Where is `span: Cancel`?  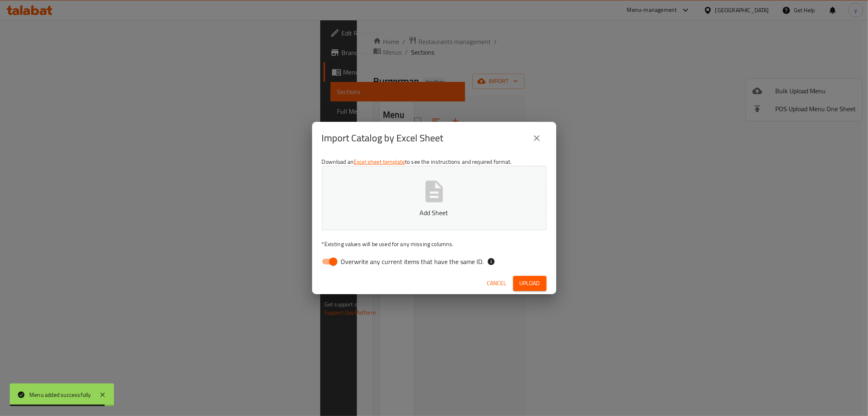
span: Cancel is located at coordinates (497, 283).